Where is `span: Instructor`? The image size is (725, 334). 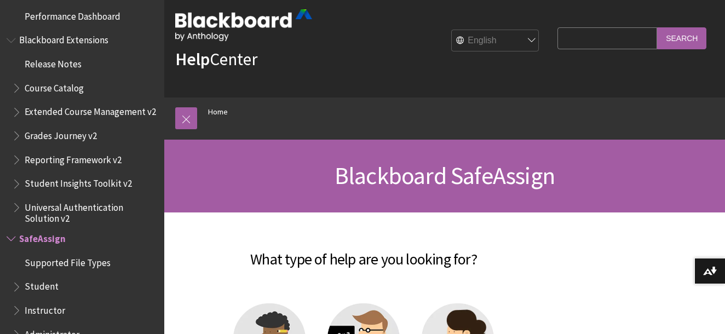 span: Instructor is located at coordinates (45, 308).